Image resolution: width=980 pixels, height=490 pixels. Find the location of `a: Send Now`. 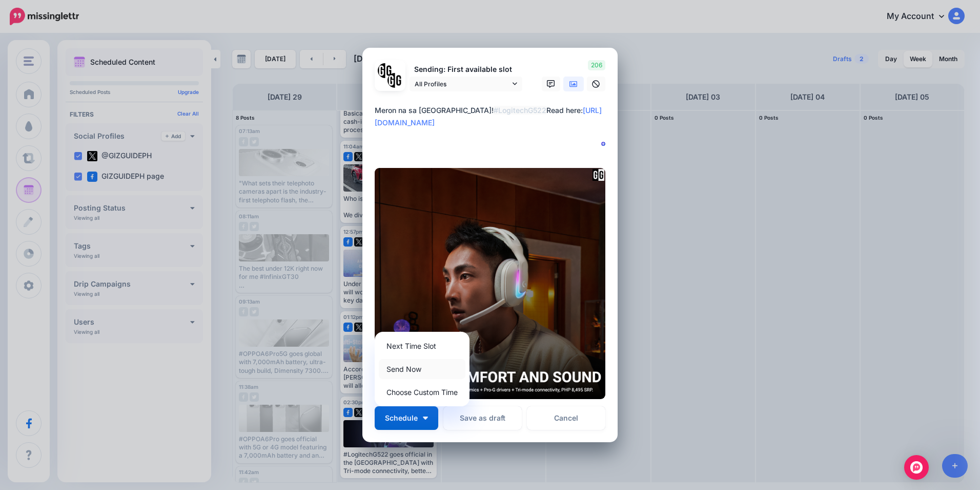

a: Send Now is located at coordinates (422, 368).